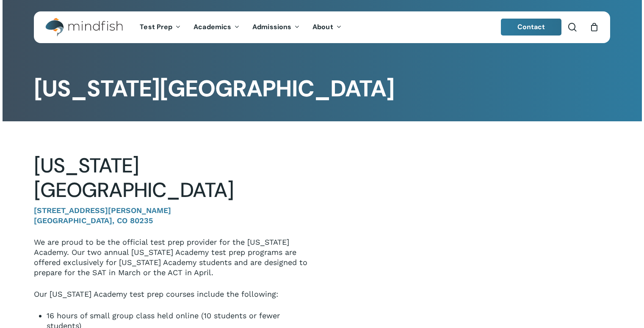 The height and width of the screenshot is (328, 644). I want to click on header: Main Menu, so click(322, 27).